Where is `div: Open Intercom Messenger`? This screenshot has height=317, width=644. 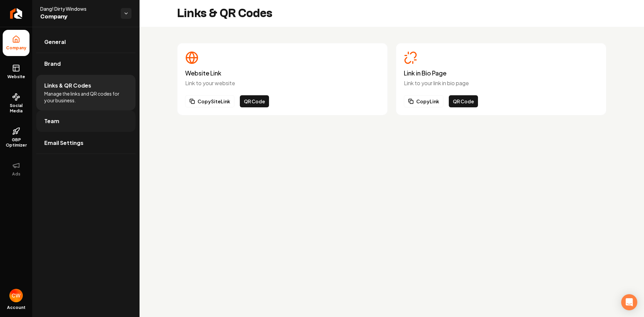 div: Open Intercom Messenger is located at coordinates (630, 303).